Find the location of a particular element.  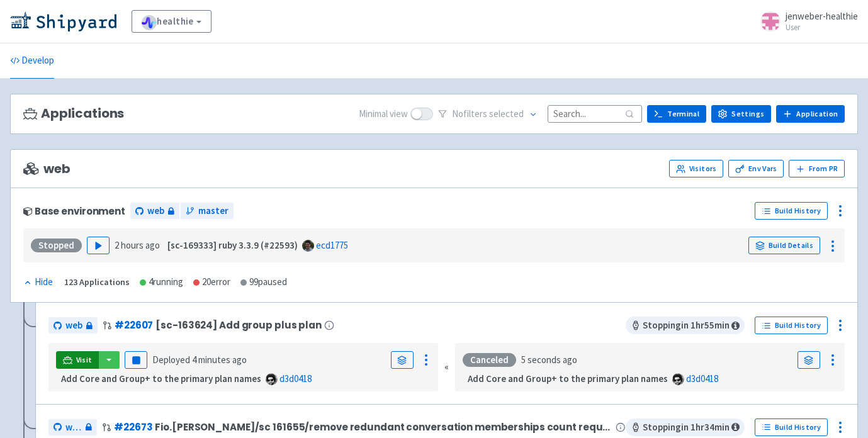

a: Visit is located at coordinates (77, 360).